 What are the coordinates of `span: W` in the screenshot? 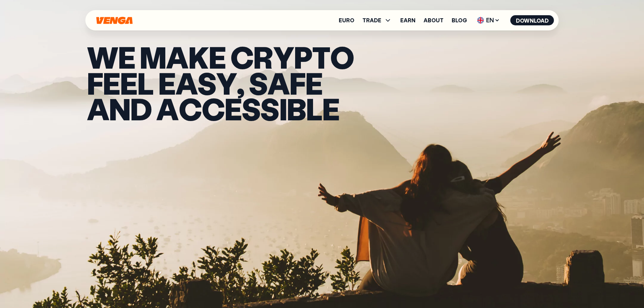 It's located at (103, 57).